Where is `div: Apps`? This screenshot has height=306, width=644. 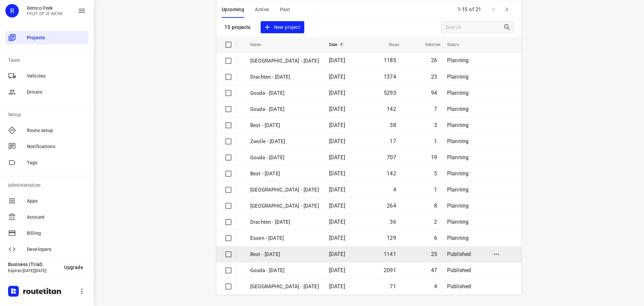
div: Apps is located at coordinates (47, 201).